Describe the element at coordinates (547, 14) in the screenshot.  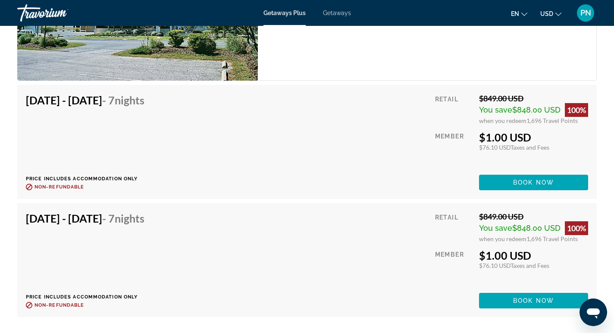
I see `span: USD` at that location.